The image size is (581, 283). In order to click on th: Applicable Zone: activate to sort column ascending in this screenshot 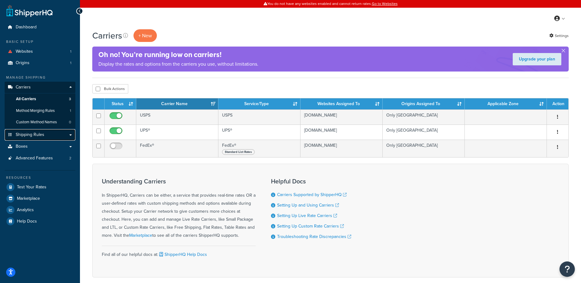, I will do `click(506, 104)`.